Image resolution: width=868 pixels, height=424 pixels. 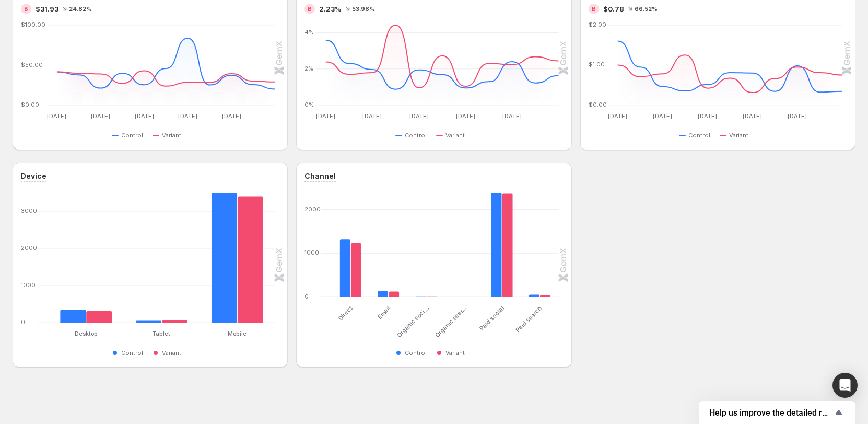 What do you see at coordinates (33, 25) in the screenshot?
I see `text: $100.00` at bounding box center [33, 25].